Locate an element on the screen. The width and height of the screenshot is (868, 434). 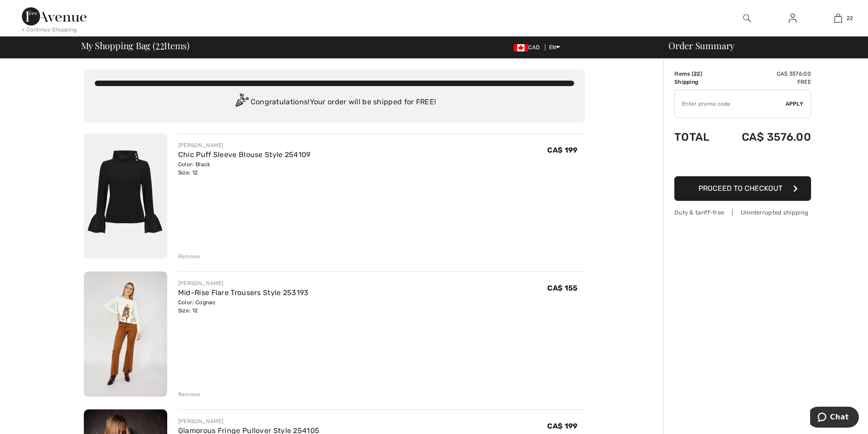
span: Proceed to Checkout is located at coordinates (740, 188).